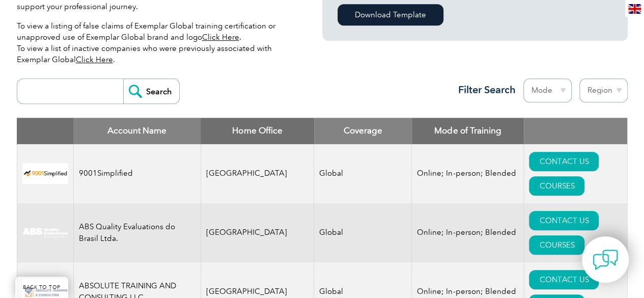 The height and width of the screenshot is (298, 644). I want to click on img: contact-chat.png, so click(605, 260).